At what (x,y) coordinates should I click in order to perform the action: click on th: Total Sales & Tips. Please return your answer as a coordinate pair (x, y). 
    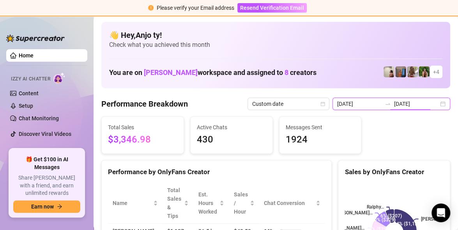
    Looking at the image, I should click on (178, 203).